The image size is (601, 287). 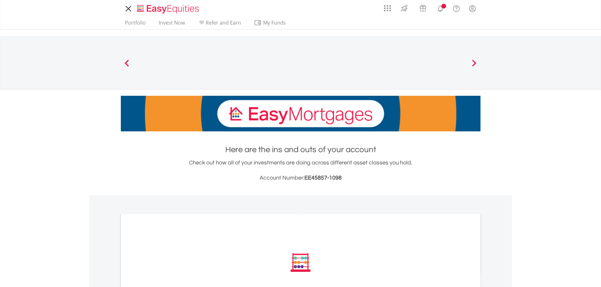 What do you see at coordinates (172, 24) in the screenshot?
I see `a: Invest Now` at bounding box center [172, 24].